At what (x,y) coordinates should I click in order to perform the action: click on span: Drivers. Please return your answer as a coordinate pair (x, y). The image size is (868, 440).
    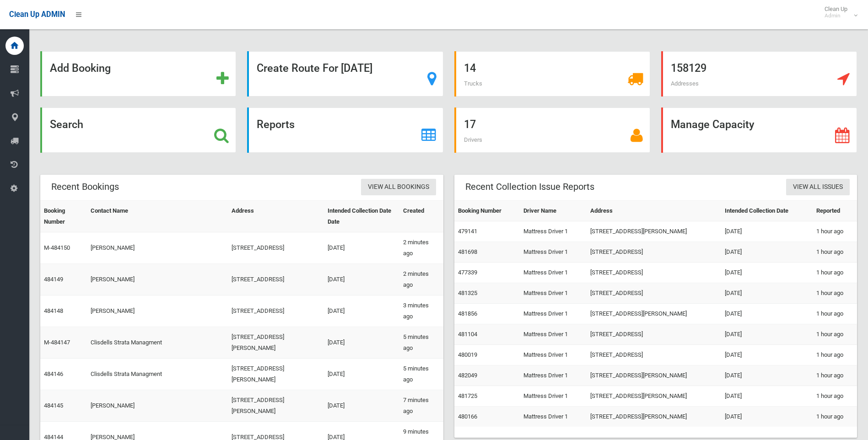
    Looking at the image, I should click on (473, 139).